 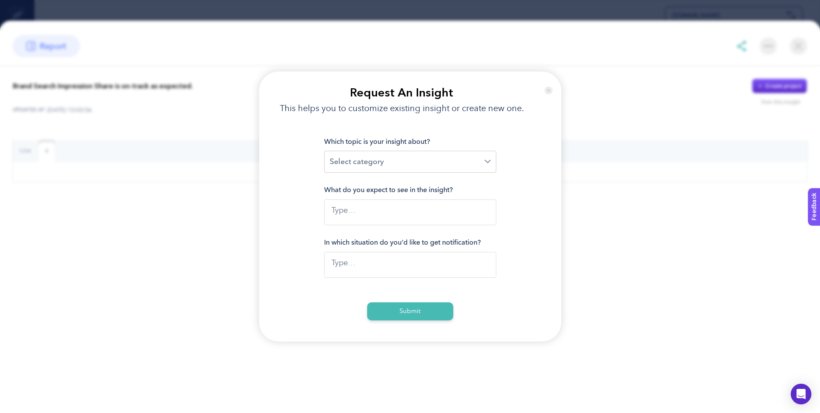 I want to click on div: Open Intercom Messenger, so click(x=801, y=394).